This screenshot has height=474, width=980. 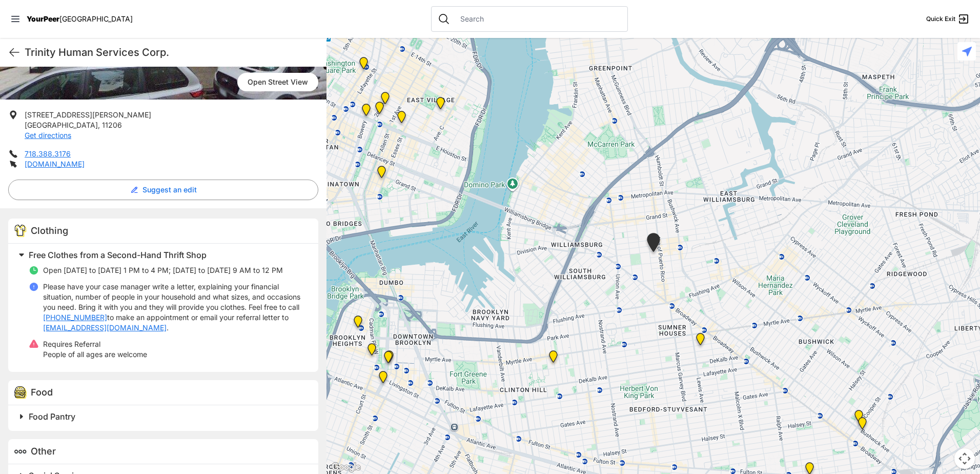 What do you see at coordinates (278, 82) in the screenshot?
I see `a: Open Street View` at bounding box center [278, 82].